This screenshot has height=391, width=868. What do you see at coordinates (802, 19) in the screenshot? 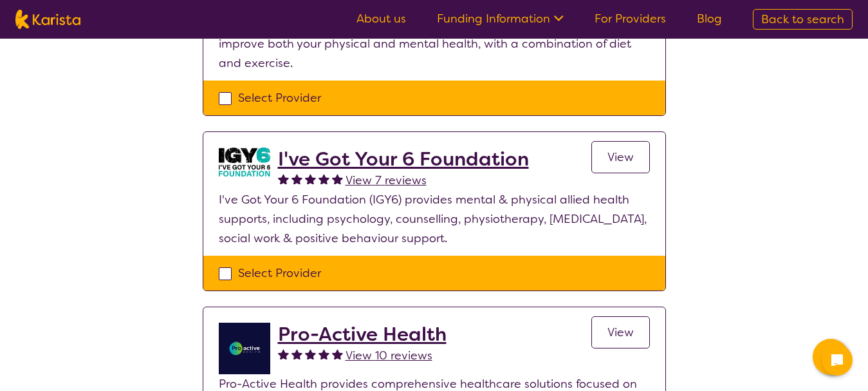
I see `a: Back to search` at bounding box center [802, 19].